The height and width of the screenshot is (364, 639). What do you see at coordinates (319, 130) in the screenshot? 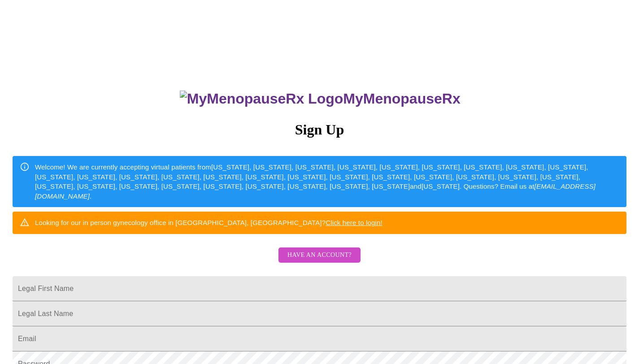
I see `h3: Sign Up` at bounding box center [319, 130].